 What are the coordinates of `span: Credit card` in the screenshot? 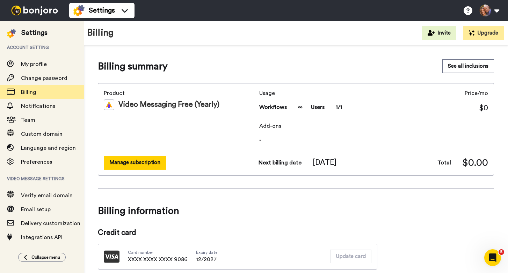 It's located at (238, 233).